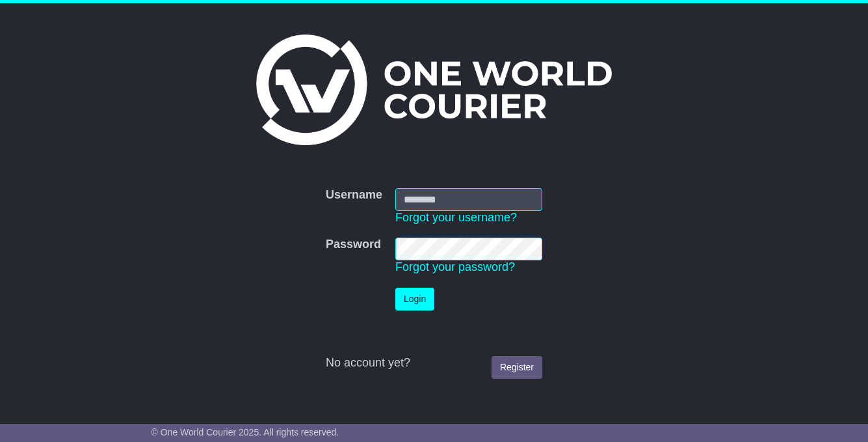  I want to click on a: Forgot your password?, so click(455, 267).